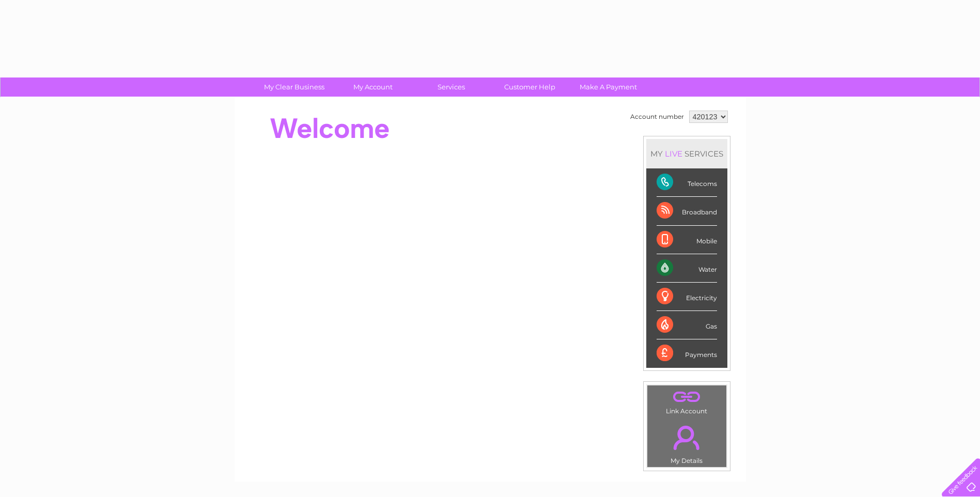 This screenshot has width=980, height=497. What do you see at coordinates (674, 153) in the screenshot?
I see `div: LIVE` at bounding box center [674, 153].